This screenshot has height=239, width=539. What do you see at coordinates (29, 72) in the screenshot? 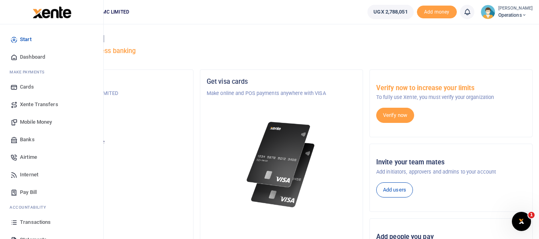
I see `span: ake Payments` at bounding box center [29, 72].